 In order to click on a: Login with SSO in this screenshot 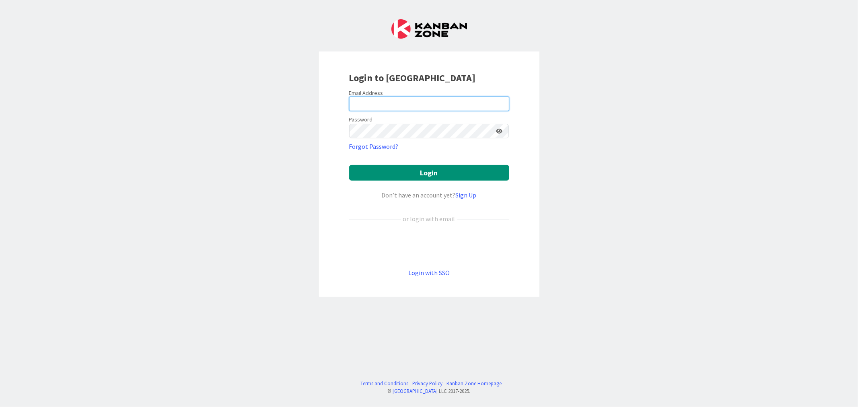, I will do `click(429, 273)`.